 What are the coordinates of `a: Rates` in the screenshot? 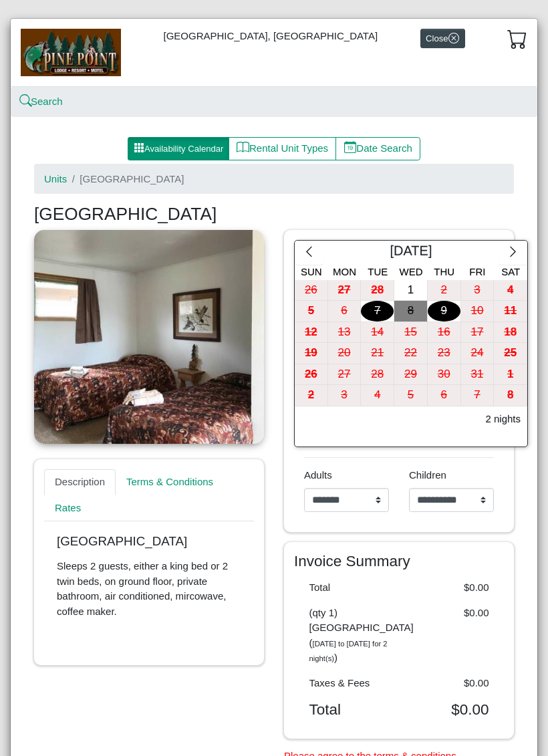 It's located at (68, 508).